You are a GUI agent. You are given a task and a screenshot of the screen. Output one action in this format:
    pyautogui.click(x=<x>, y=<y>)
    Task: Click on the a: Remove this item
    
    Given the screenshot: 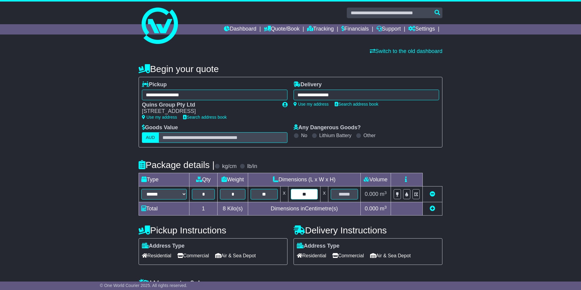 What is the action you would take?
    pyautogui.click(x=433, y=194)
    